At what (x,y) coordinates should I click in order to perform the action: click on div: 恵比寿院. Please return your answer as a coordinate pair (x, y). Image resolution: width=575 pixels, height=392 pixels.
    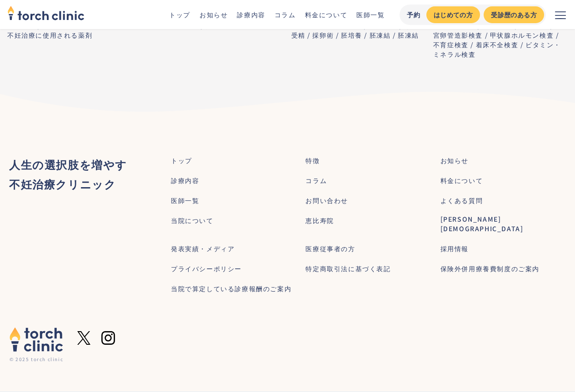
    Looking at the image, I should click on (320, 220).